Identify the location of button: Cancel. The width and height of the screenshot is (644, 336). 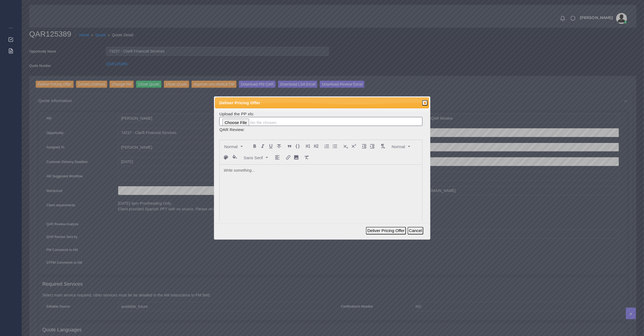
(416, 231).